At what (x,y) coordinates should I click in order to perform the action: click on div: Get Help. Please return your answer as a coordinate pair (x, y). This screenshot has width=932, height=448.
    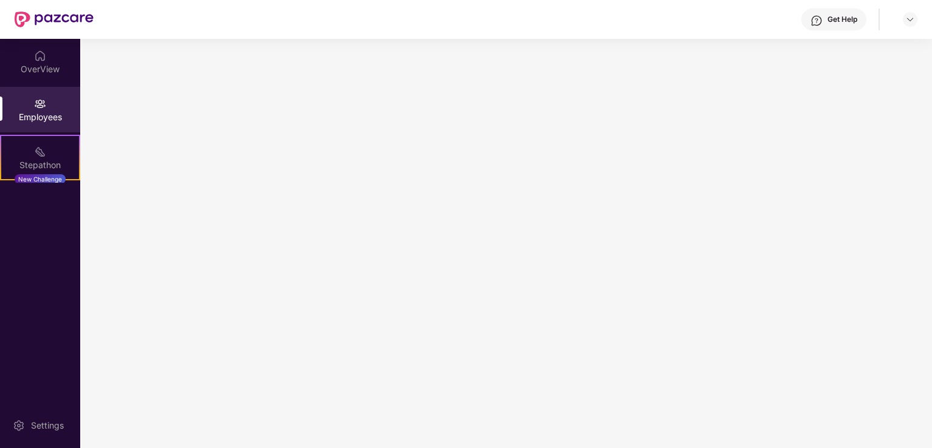
    Looking at the image, I should click on (842, 19).